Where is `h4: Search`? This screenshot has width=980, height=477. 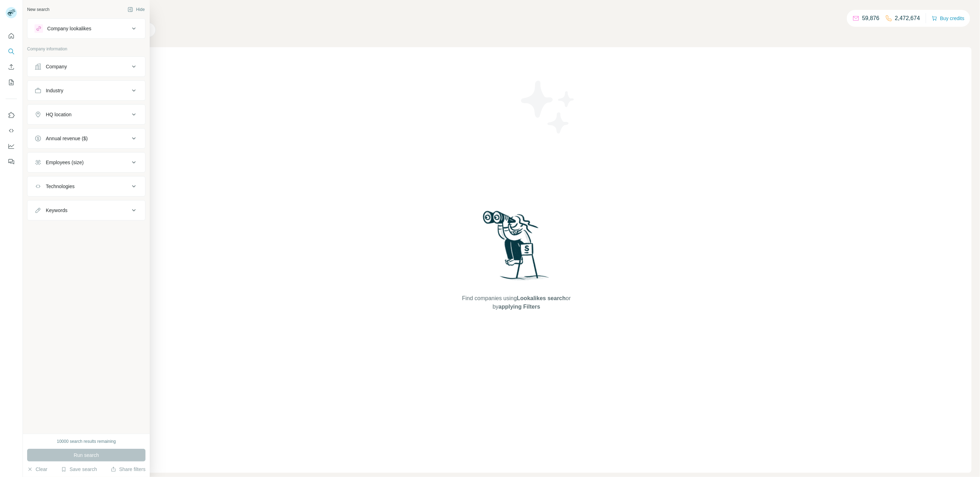
h4: Search is located at coordinates (516, 13).